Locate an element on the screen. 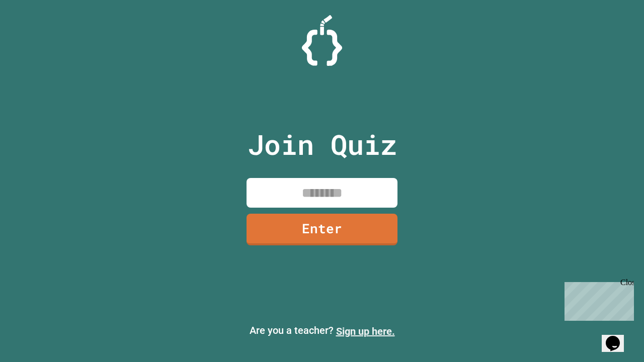  p: Are you a teacher? is located at coordinates (322, 331).